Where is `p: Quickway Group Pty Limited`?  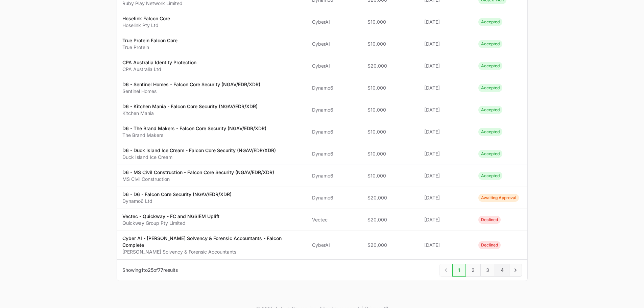 p: Quickway Group Pty Limited is located at coordinates (171, 223).